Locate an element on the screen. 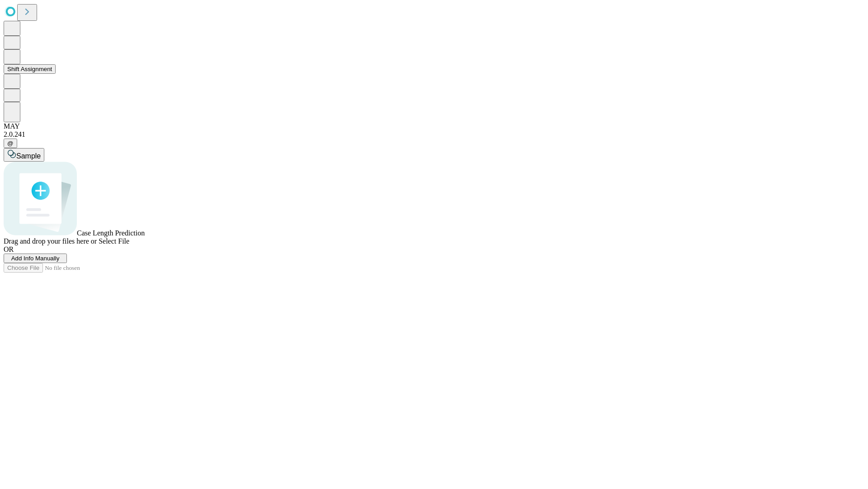  button: Add Info Manually is located at coordinates (35, 258).